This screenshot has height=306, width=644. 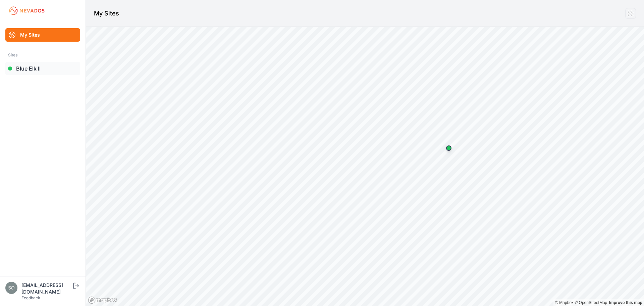 I want to click on a: Feedback, so click(x=31, y=297).